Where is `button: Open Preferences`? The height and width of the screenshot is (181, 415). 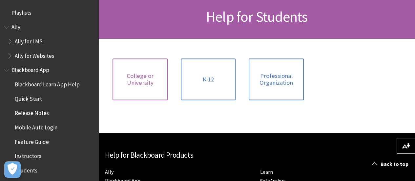 button: Open Preferences is located at coordinates (12, 169).